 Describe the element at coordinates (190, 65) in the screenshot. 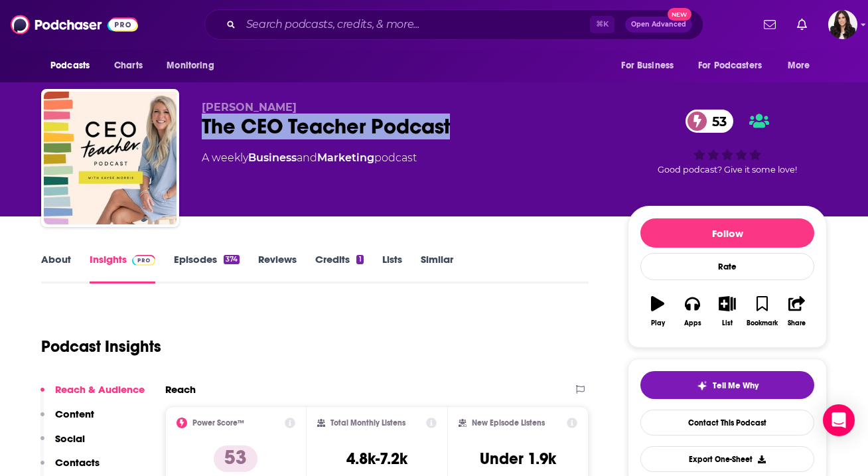

I see `span: Monitoring` at that location.